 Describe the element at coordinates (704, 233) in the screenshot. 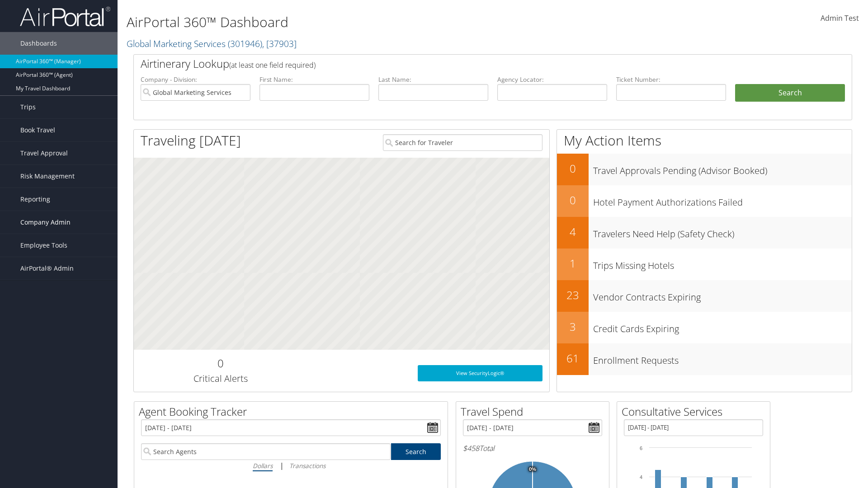

I see `a: 4Travelers Need Help (Safety Check)` at that location.